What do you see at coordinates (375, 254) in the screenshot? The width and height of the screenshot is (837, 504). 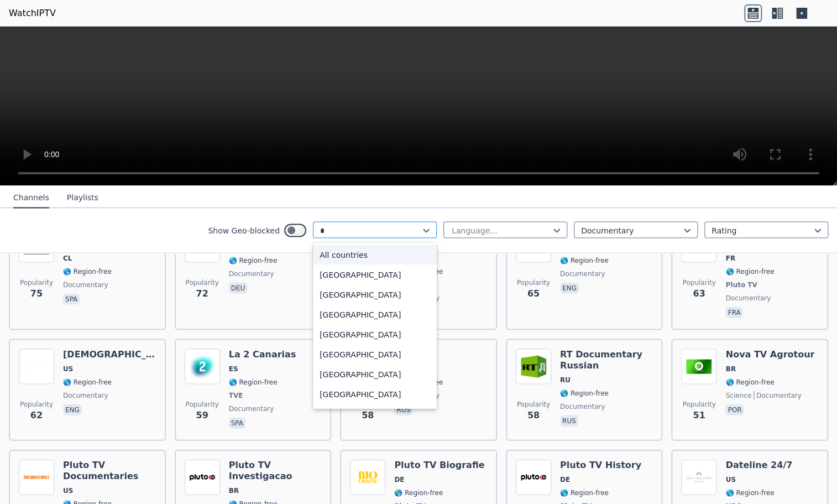 I see `div: All countries` at bounding box center [375, 254].